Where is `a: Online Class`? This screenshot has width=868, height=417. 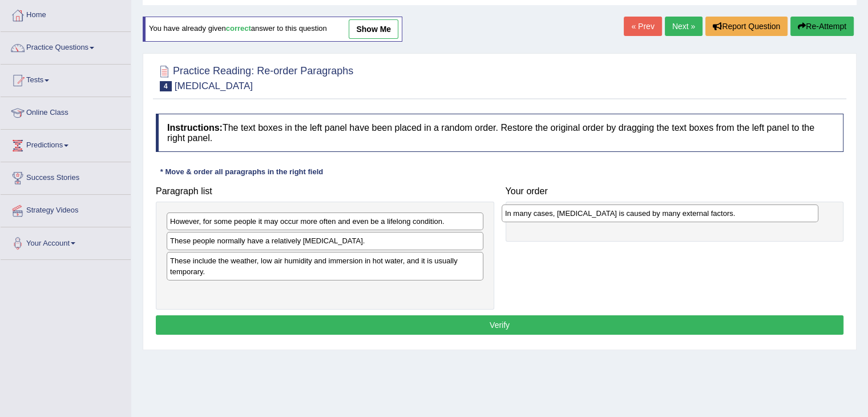
a: Online Class is located at coordinates (66, 112).